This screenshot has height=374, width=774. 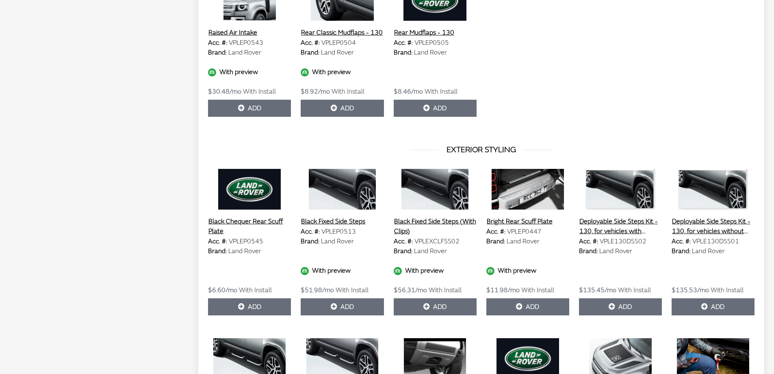 I want to click on img: Image for Black Fixed Side Steps (With Clips), so click(x=435, y=189).